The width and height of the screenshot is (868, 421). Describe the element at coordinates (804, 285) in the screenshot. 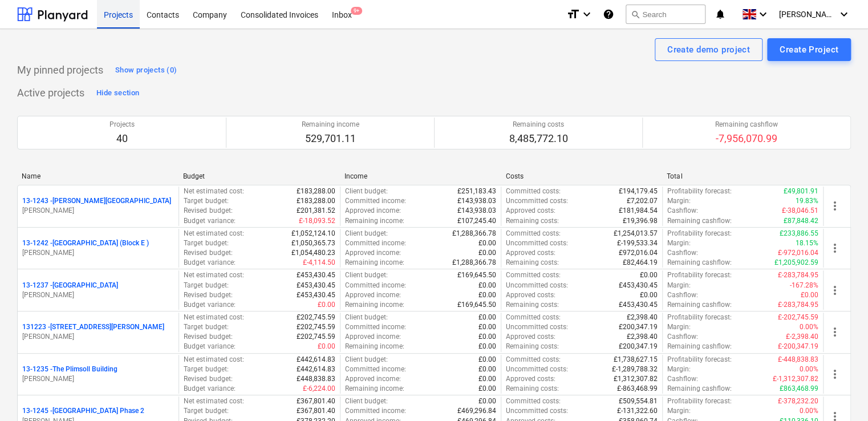

I see `p: -167.28%` at that location.